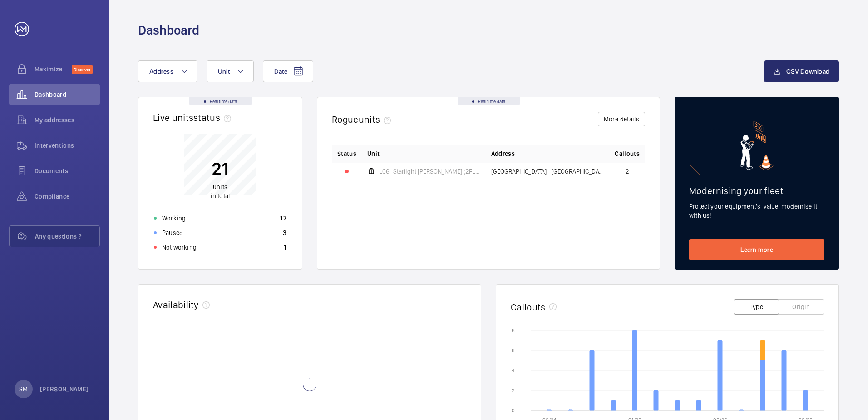  Describe the element at coordinates (285, 233) in the screenshot. I see `p: 3` at that location.